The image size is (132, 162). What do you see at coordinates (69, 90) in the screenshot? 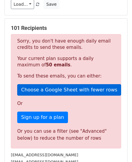
I see `a: Choose a Google Sheet with fewer rows` at bounding box center [69, 90].